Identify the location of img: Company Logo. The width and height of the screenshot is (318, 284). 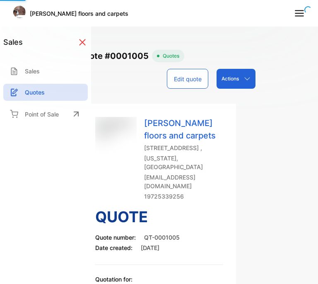
(116, 137).